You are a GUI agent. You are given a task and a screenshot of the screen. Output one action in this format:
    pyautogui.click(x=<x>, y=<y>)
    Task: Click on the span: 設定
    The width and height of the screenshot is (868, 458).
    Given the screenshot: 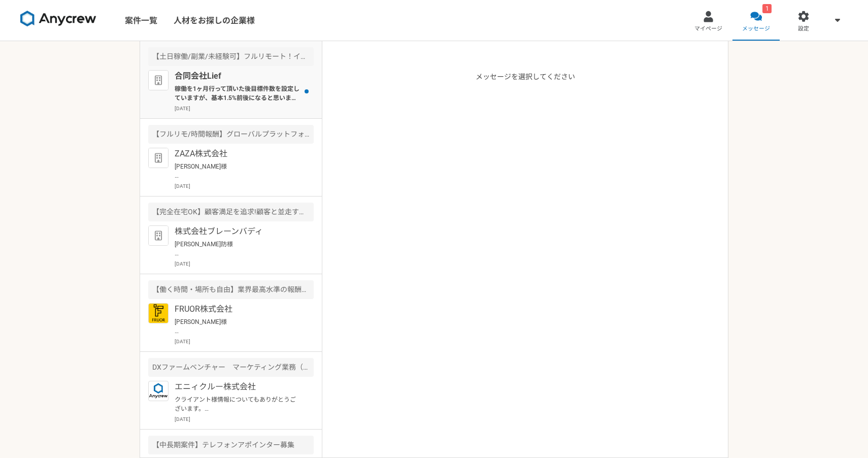 What is the action you would take?
    pyautogui.click(x=804, y=29)
    